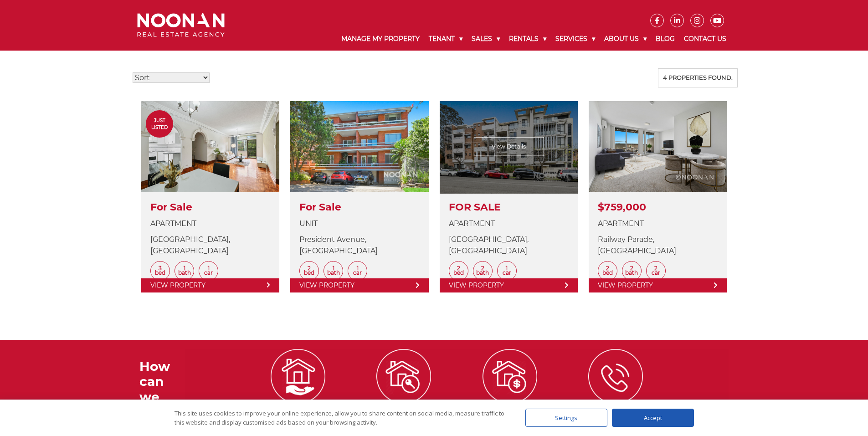 Image resolution: width=868 pixels, height=436 pixels. I want to click on a: Manage My Property, so click(381, 39).